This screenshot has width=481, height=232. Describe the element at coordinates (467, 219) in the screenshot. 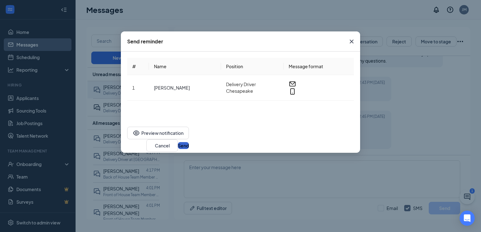

I see `div: Open Intercom Messenger` at that location.